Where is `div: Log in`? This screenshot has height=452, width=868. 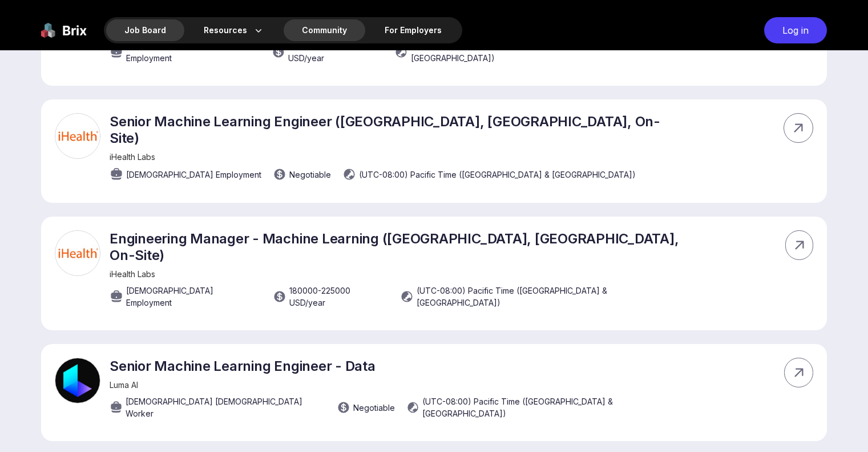
div: Log in is located at coordinates (796, 30).